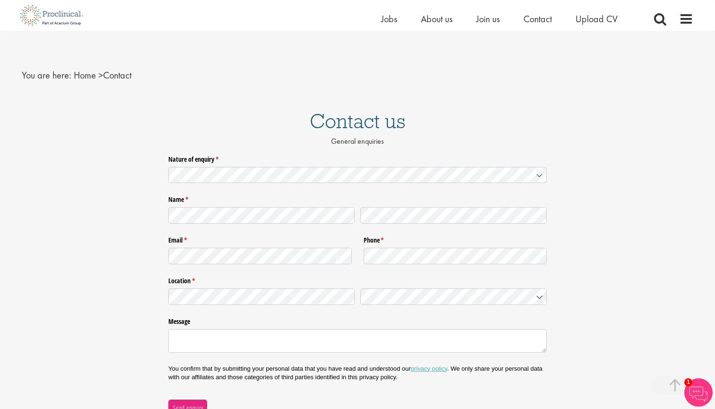 This screenshot has height=409, width=715. I want to click on label: Phone, so click(455, 239).